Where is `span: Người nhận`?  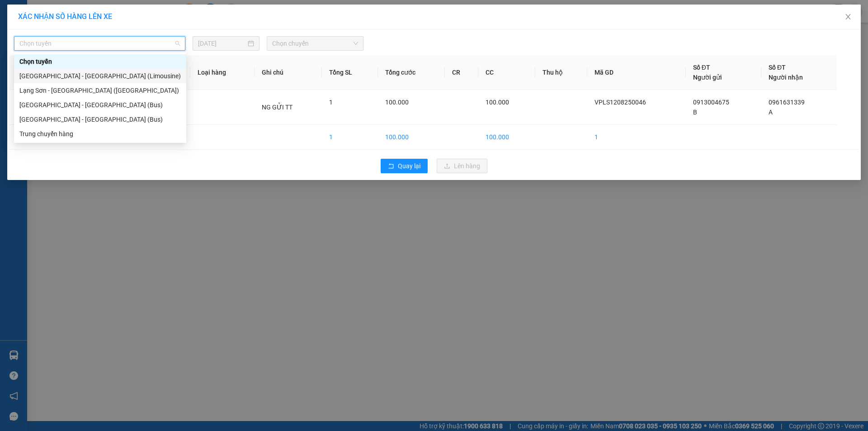
span: Người nhận is located at coordinates (786, 77).